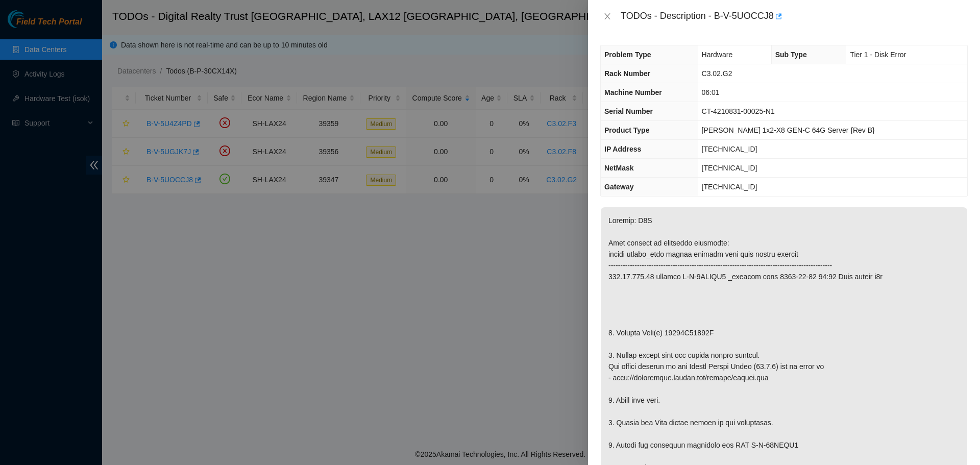 The image size is (980, 465). What do you see at coordinates (879, 55) in the screenshot?
I see `span: Tier 1 - Disk Error` at bounding box center [879, 55].